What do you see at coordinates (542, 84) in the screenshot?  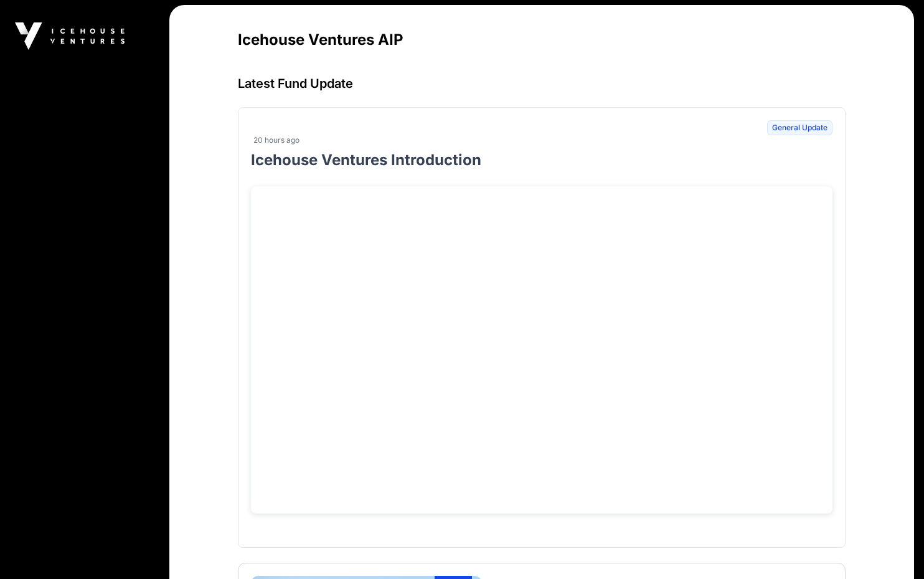 I see `h3: Latest Fund Update` at bounding box center [542, 84].